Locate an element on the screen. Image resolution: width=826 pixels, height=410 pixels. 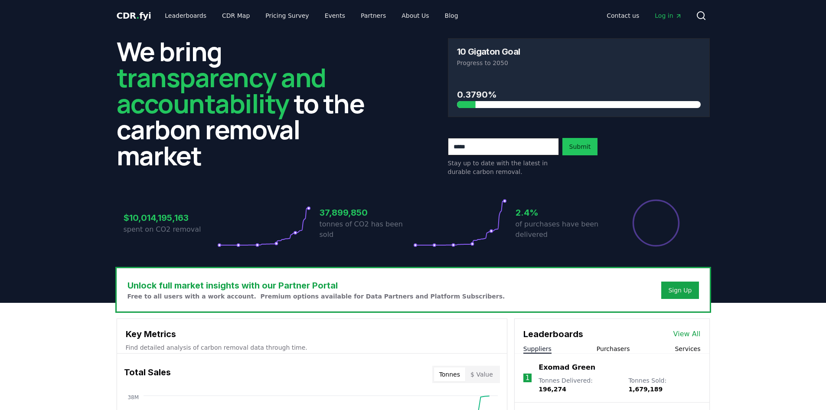
p: of purchases have been delivered is located at coordinates (563, 229).